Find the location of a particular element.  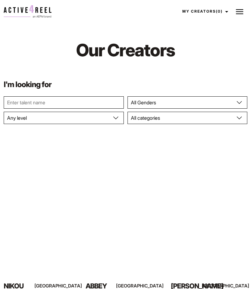

img: Burger icon is located at coordinates (240, 12).